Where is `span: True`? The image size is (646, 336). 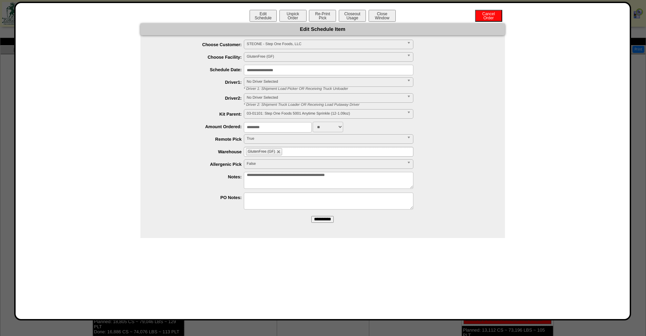
span: True is located at coordinates (325, 139).